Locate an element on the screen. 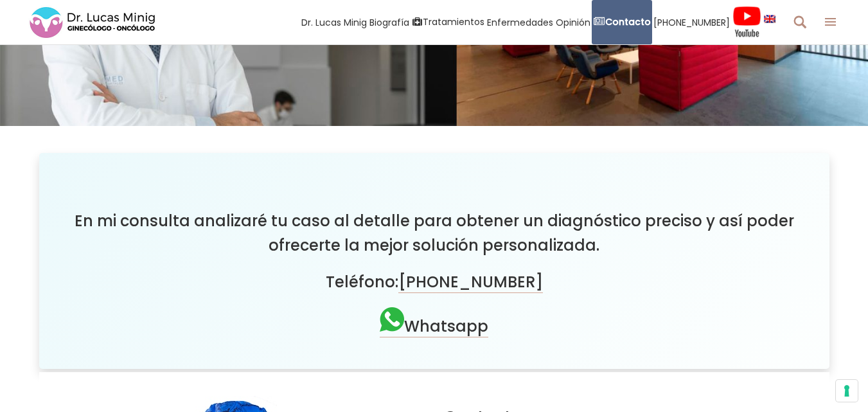  img: Videos Youtube Ginecología is located at coordinates (747, 21).